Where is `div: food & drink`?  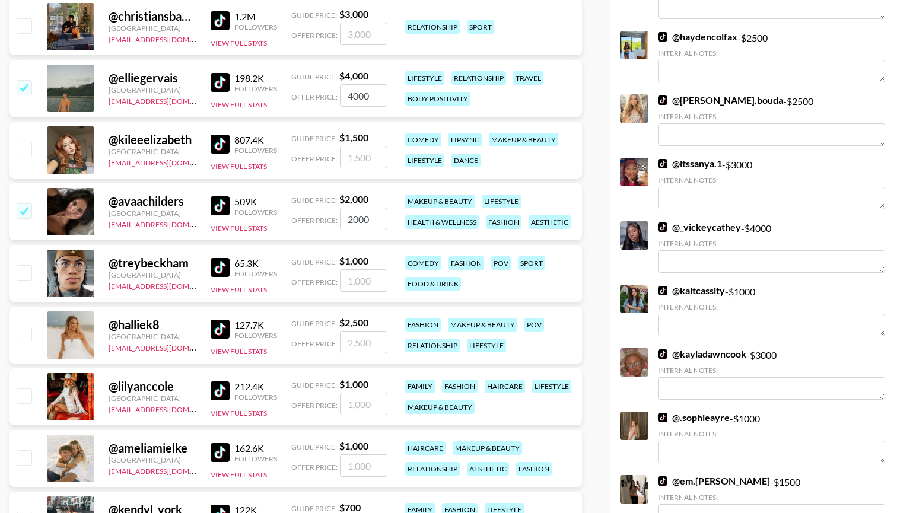
div: food & drink is located at coordinates (433, 283).